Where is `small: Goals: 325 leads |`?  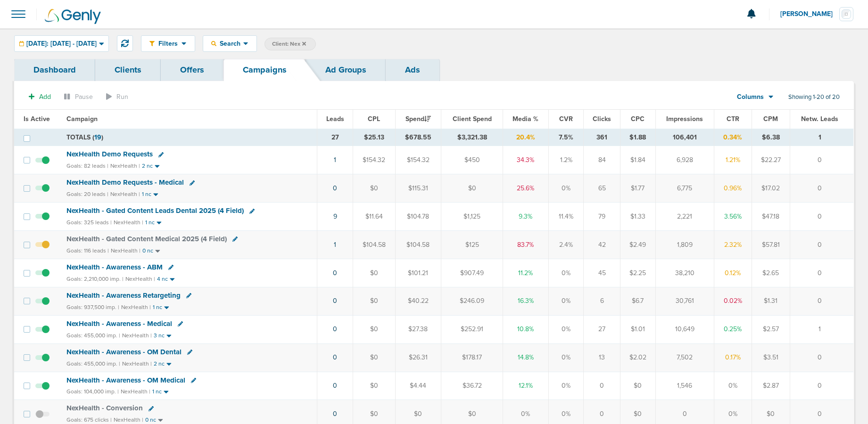 small: Goals: 325 leads | is located at coordinates (89, 222).